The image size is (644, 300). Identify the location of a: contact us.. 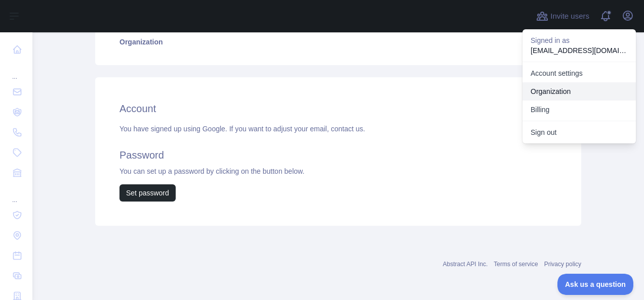
(348, 129).